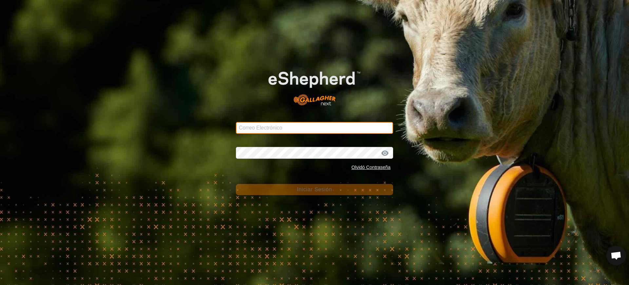  I want to click on input: Correo Electrónico, so click(314, 128).